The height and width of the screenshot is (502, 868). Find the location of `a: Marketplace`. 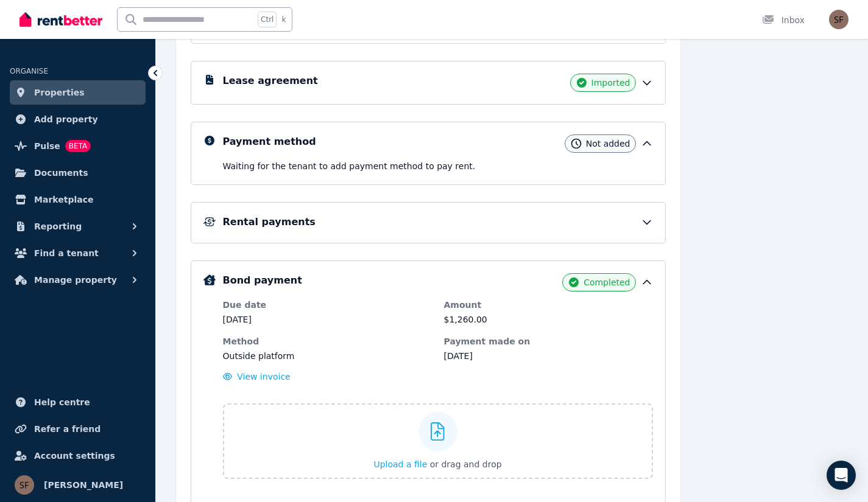

a: Marketplace is located at coordinates (78, 199).